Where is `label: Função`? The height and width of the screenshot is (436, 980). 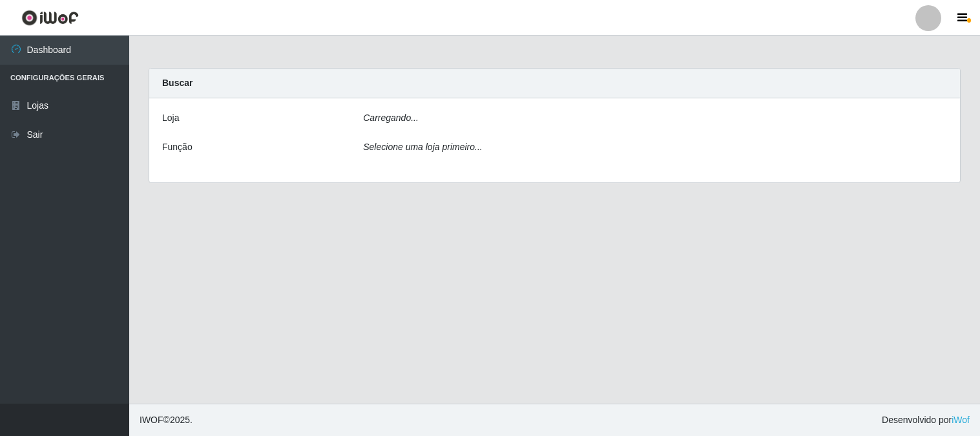 label: Função is located at coordinates (177, 147).